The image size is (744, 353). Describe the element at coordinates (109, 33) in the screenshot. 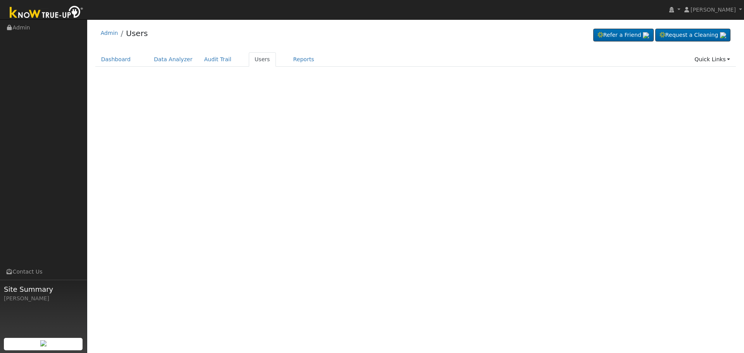

I see `a: Admin` at that location.